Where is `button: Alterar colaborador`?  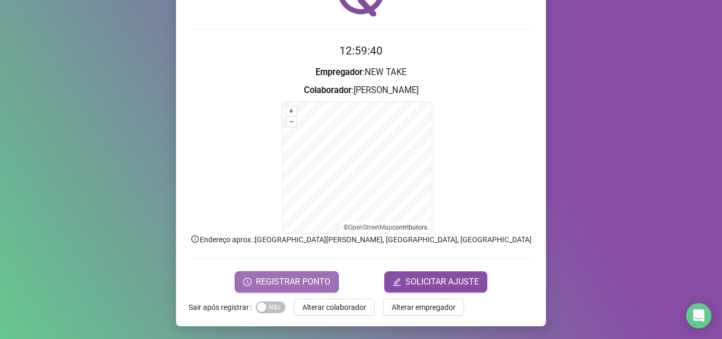
button: Alterar colaborador is located at coordinates (334, 307).